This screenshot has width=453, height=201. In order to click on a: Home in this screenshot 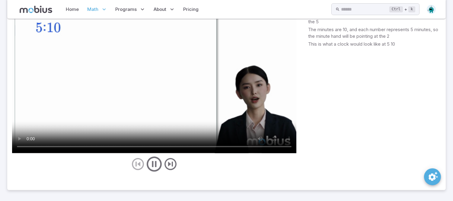, I will do `click(72, 9)`.